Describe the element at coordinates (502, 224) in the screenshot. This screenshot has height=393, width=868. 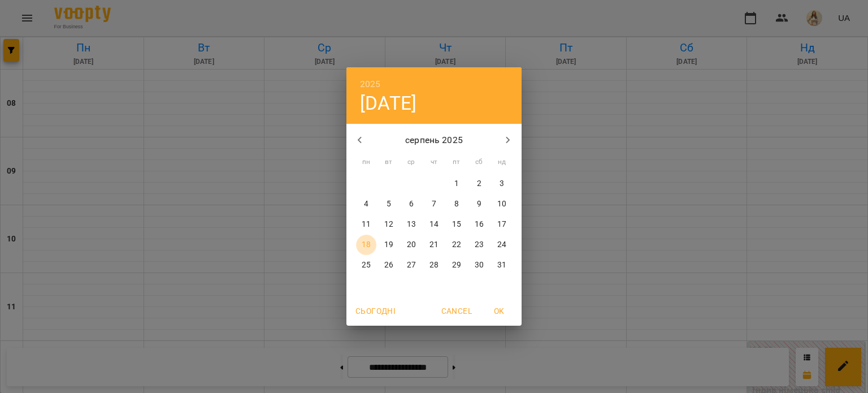
I see `button: 17` at that location.